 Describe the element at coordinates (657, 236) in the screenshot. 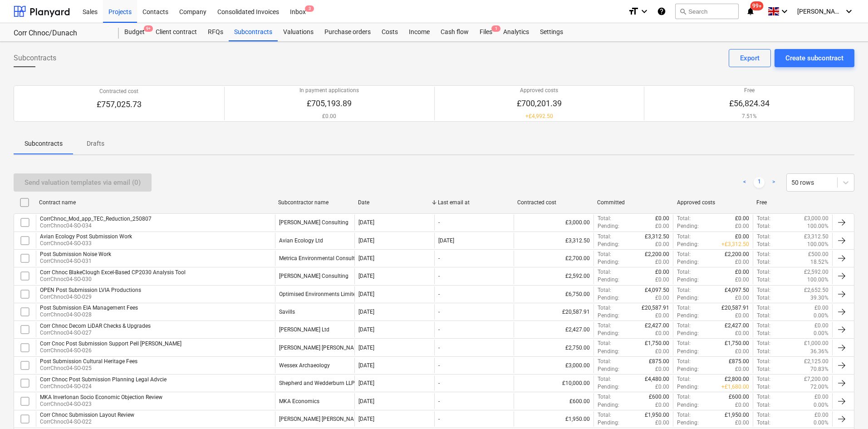

I see `p: £3,312.50` at that location.